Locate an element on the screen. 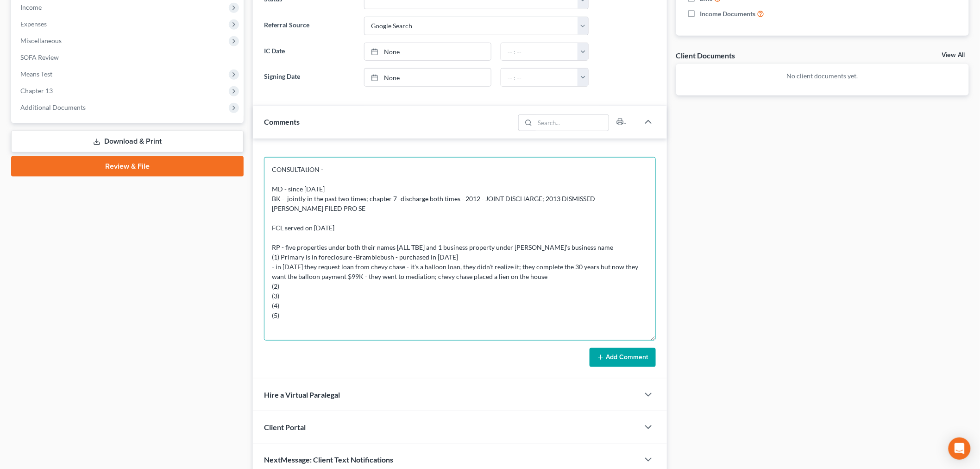 The width and height of the screenshot is (980, 469). span: SOFA Review is located at coordinates (39, 57).